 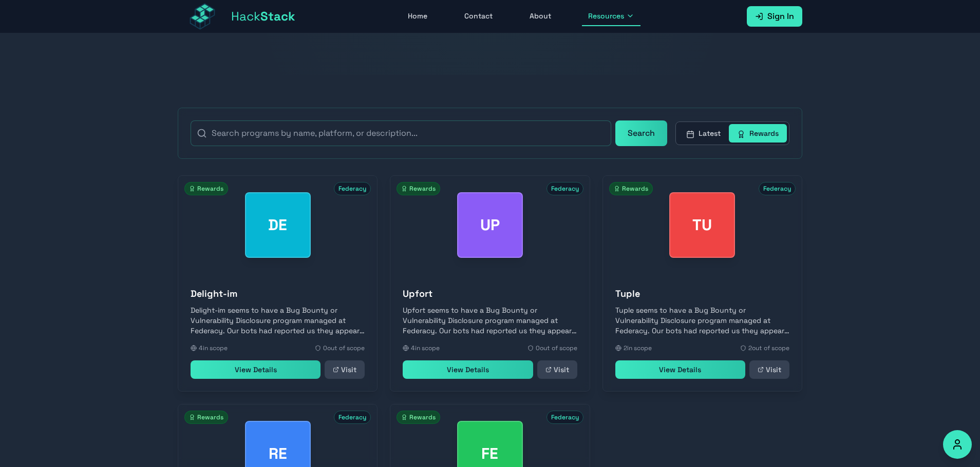 What do you see at coordinates (278, 225) in the screenshot?
I see `div: Delight-im` at bounding box center [278, 225].